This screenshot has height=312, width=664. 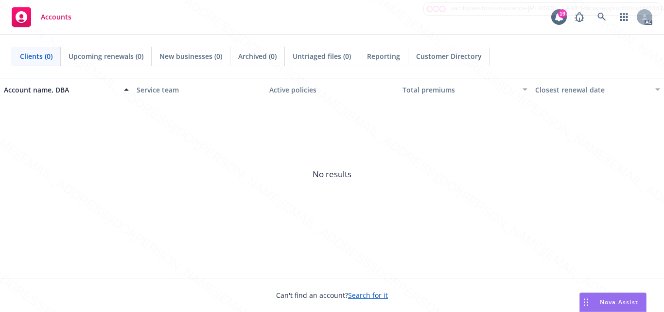 I want to click on span: Clients (0), so click(x=36, y=56).